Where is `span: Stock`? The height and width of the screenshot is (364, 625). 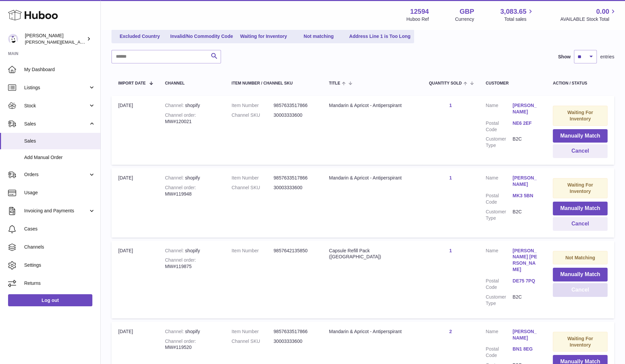 span: Stock is located at coordinates (56, 106).